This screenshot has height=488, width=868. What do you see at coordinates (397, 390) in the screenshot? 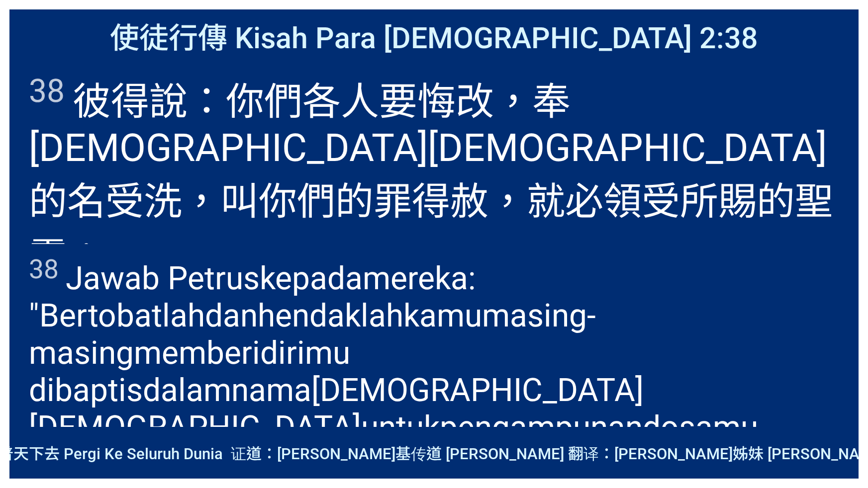
I see `wg3340: dan` at bounding box center [397, 390].